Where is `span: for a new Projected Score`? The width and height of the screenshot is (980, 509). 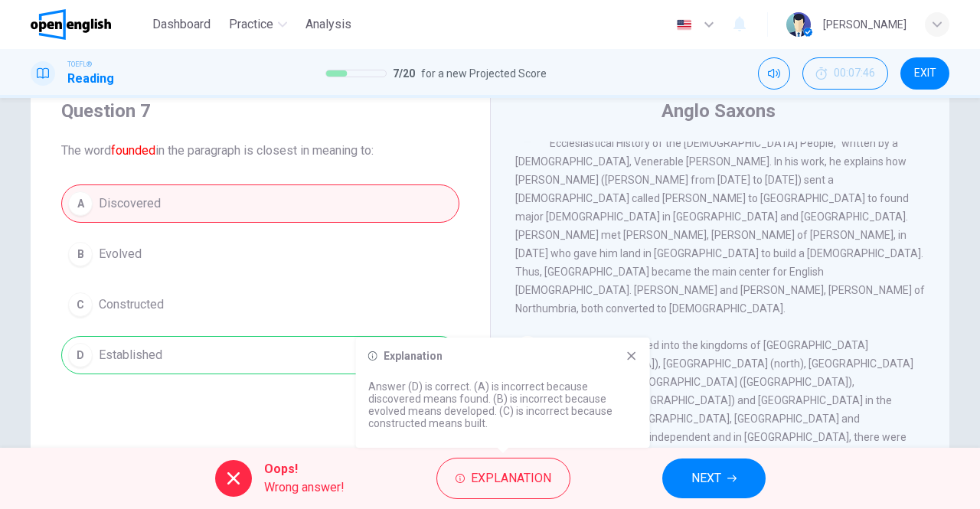 span: for a new Projected Score is located at coordinates (484, 73).